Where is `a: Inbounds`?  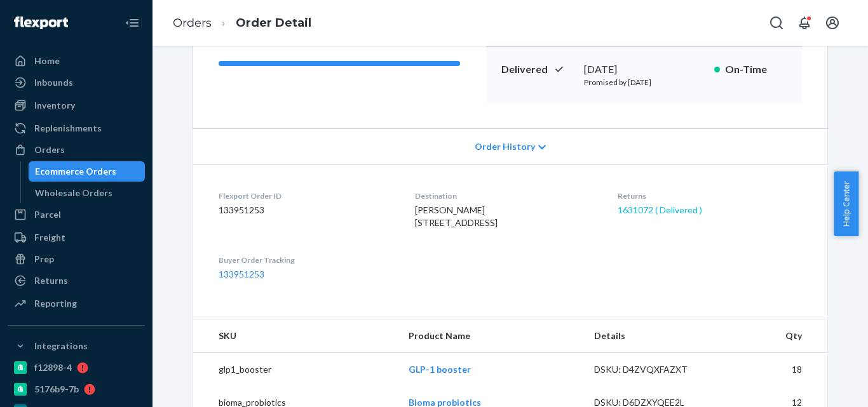
a: Inbounds is located at coordinates (76, 83).